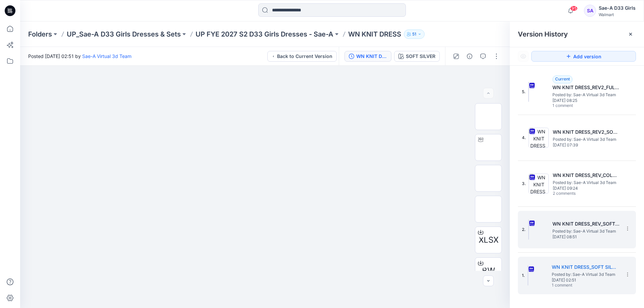 The height and width of the screenshot is (308, 644). What do you see at coordinates (631, 34) in the screenshot?
I see `button: Close` at bounding box center [631, 34].